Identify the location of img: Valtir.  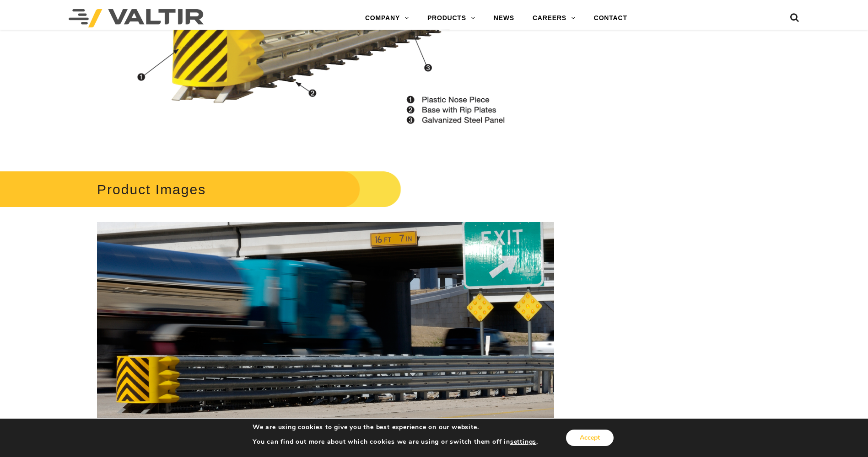
(136, 18).